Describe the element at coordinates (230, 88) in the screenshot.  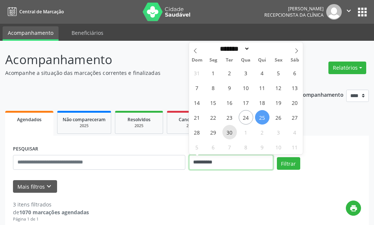
I see `span: Setembro 9, 2025` at that location.